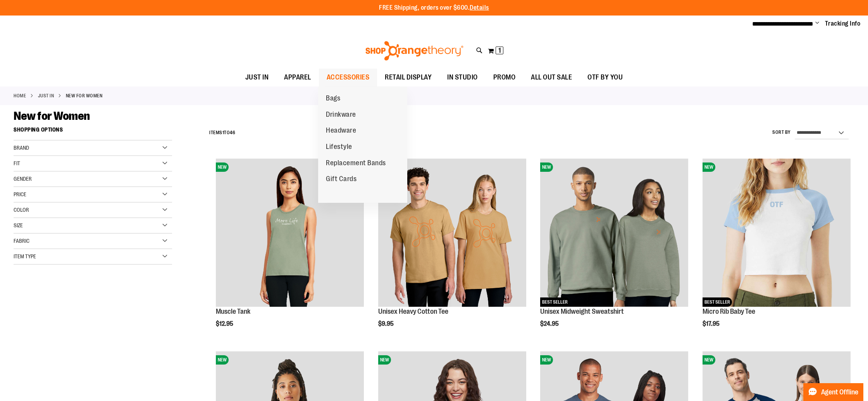 Image resolution: width=868 pixels, height=401 pixels. Describe the element at coordinates (479, 8) in the screenshot. I see `a: Details` at that location.